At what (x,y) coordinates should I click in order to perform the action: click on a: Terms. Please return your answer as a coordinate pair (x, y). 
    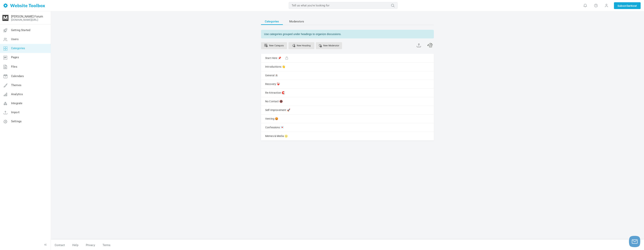
    Looking at the image, I should click on (105, 245).